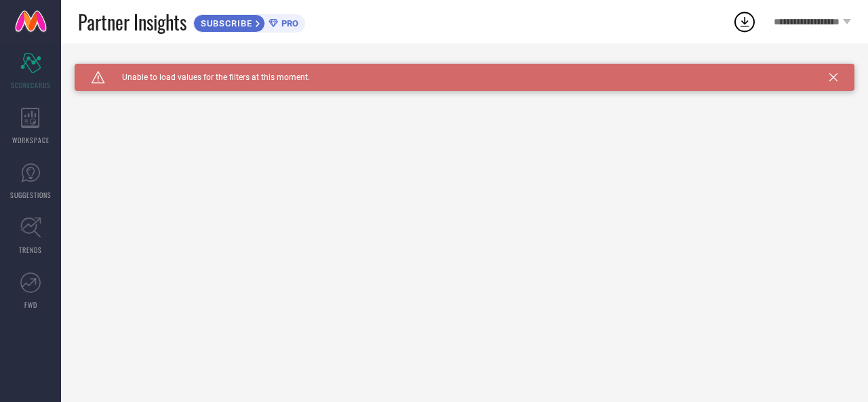 The height and width of the screenshot is (402, 868). Describe the element at coordinates (31, 84) in the screenshot. I see `span: SCORECARDS` at that location.